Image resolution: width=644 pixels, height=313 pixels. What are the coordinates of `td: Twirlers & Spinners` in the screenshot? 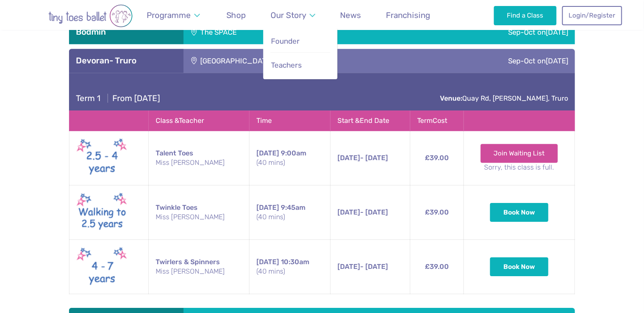 It's located at (199, 267).